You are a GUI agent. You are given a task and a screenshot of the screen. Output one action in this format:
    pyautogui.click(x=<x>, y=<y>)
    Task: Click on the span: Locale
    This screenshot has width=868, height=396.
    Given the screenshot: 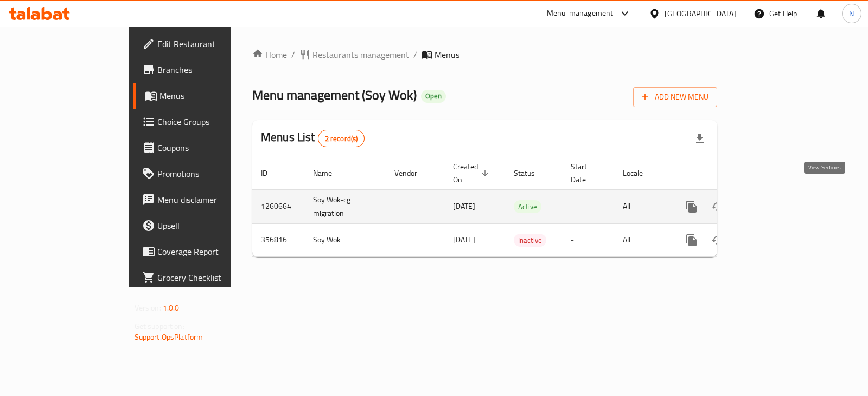 What is the action you would take?
    pyautogui.click(x=639, y=173)
    